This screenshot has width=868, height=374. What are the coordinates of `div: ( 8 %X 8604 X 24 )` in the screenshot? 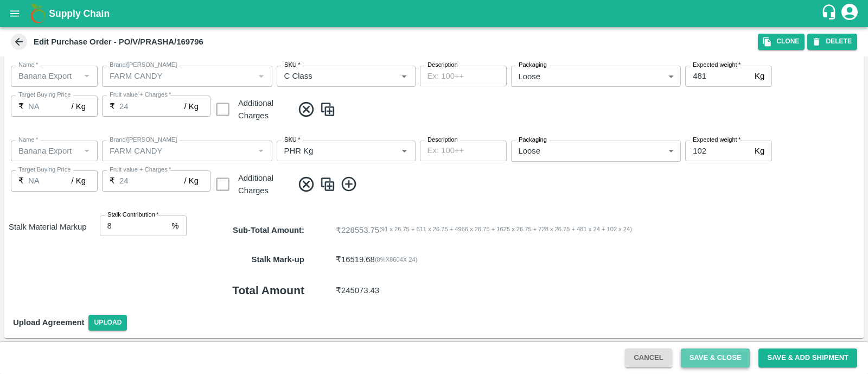 It's located at (396, 259).